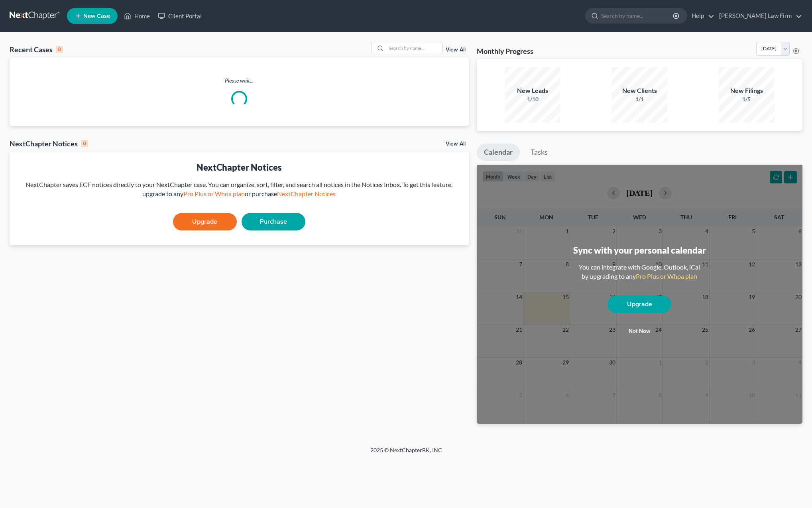  What do you see at coordinates (701, 16) in the screenshot?
I see `a: Help` at bounding box center [701, 16].